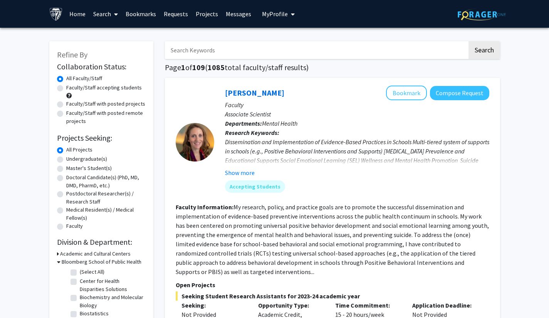 The height and width of the screenshot is (318, 549). Describe the element at coordinates (333, 285) in the screenshot. I see `p: Open Projects` at that location.